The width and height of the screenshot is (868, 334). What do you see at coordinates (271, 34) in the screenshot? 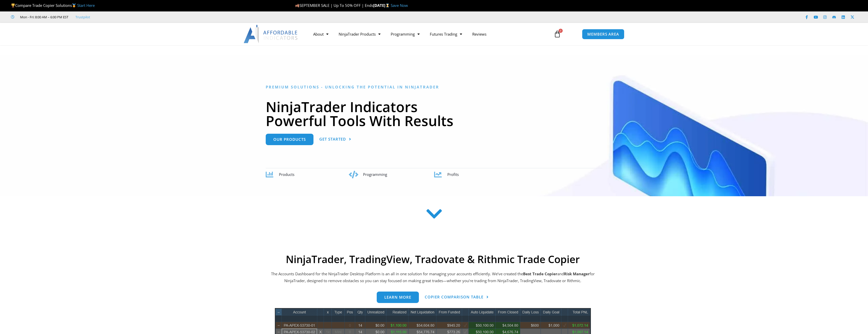
I see `img: LogoAI | Affordable Indicators – NinjaTrader` at bounding box center [271, 34].